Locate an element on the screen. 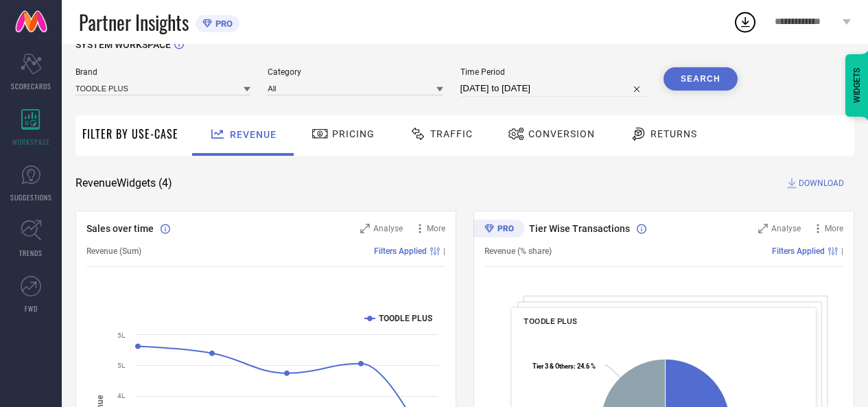 This screenshot has height=407, width=868. span: Category is located at coordinates (355, 72).